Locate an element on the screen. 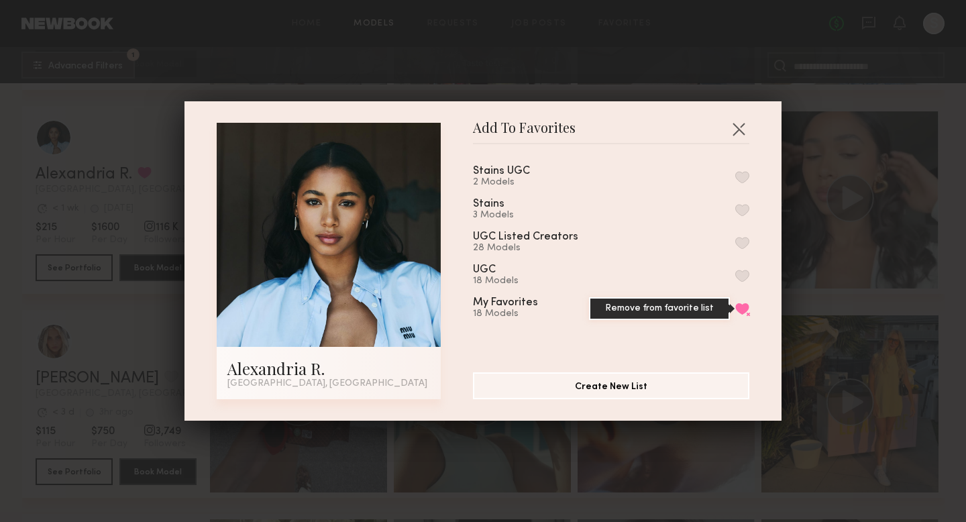  button: Close is located at coordinates (739, 129).